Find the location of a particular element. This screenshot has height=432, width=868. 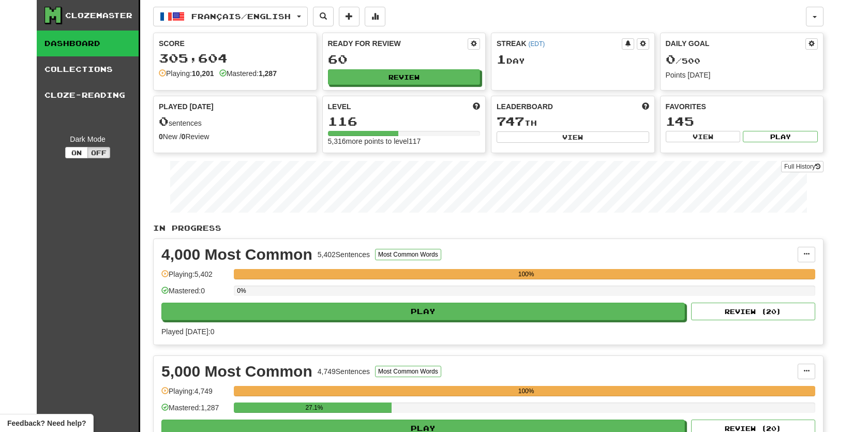

div: Score is located at coordinates (235, 43).